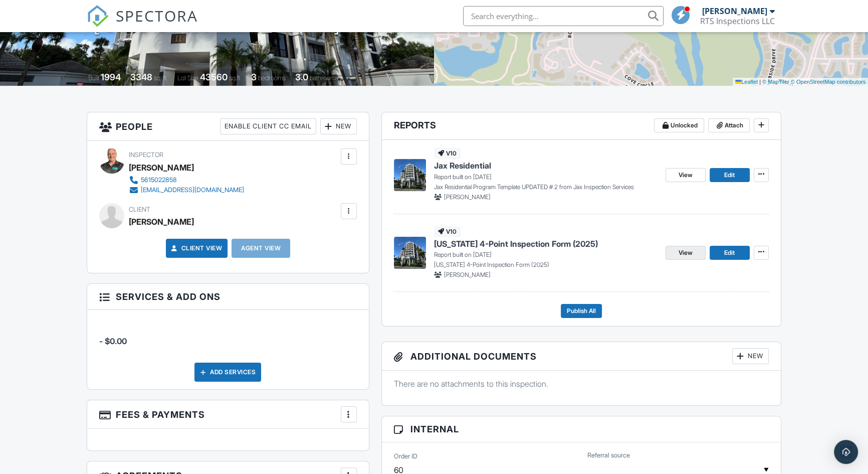  I want to click on span: SPECTORA, so click(157, 15).